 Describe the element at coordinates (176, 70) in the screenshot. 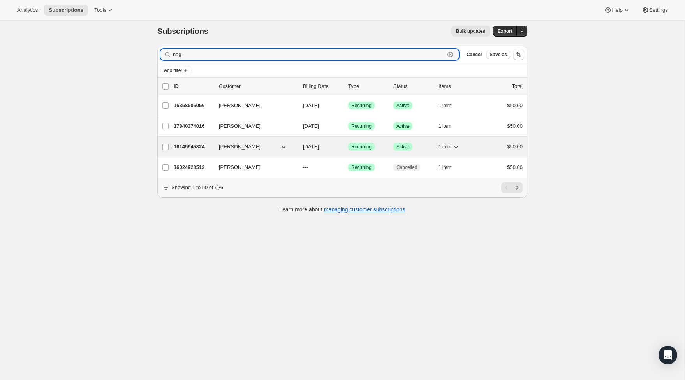

I see `button: Add filter` at that location.